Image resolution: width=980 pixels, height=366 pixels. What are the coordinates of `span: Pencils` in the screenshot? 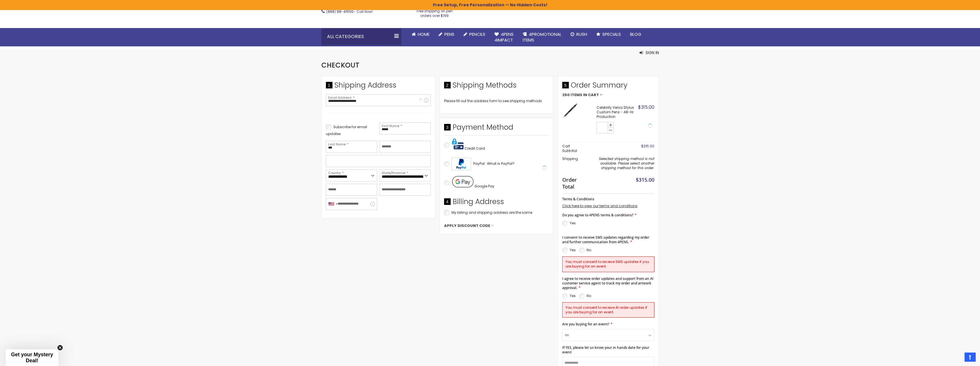 It's located at (478, 34).